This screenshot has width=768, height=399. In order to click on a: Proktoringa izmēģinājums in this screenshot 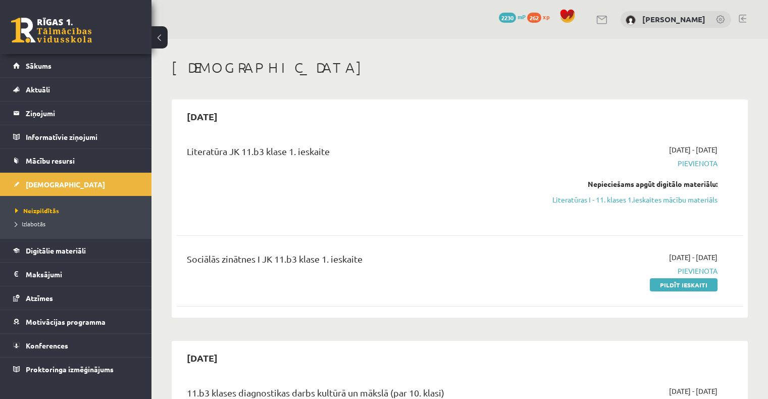, I will do `click(76, 369)`.